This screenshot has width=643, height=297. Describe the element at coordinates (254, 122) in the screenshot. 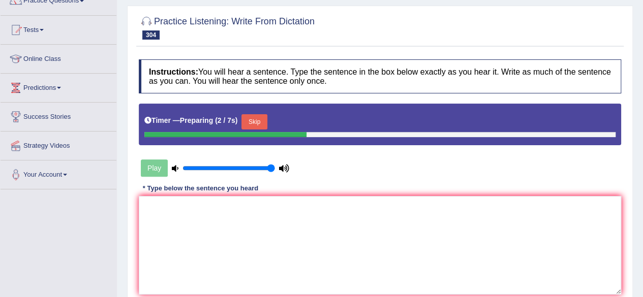

I see `button: Skip` at that location.